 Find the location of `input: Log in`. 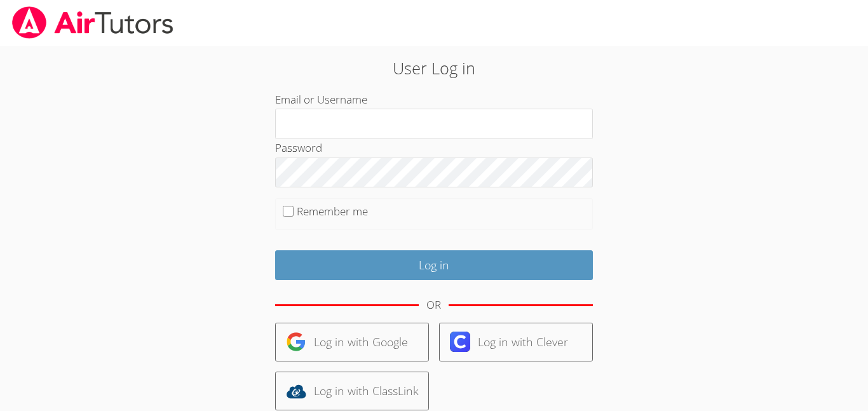

input: Log in is located at coordinates (434, 265).